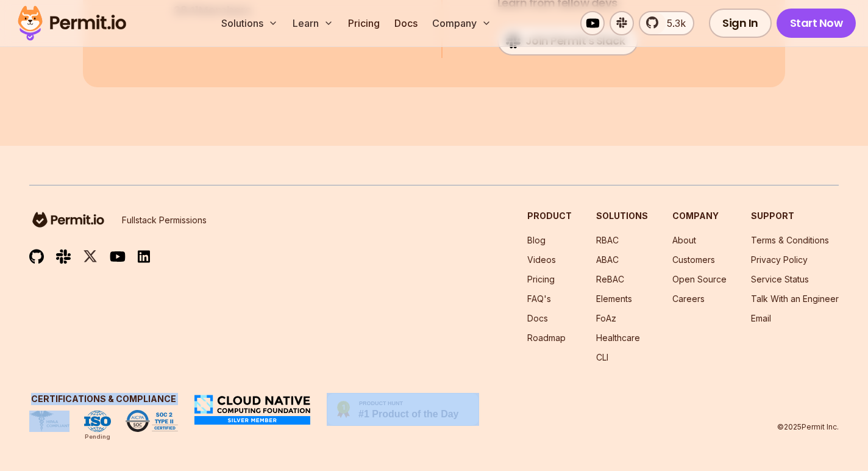  What do you see at coordinates (790, 240) in the screenshot?
I see `a: Terms & Conditions` at bounding box center [790, 240].